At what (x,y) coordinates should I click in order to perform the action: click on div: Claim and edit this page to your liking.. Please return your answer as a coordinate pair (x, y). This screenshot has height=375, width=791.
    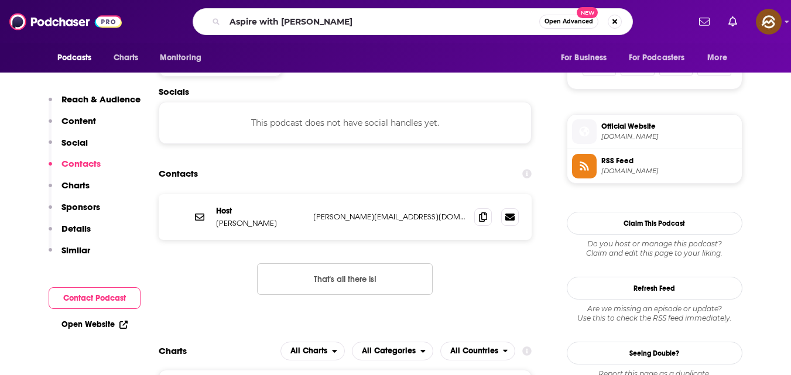
    Looking at the image, I should click on (654, 249).